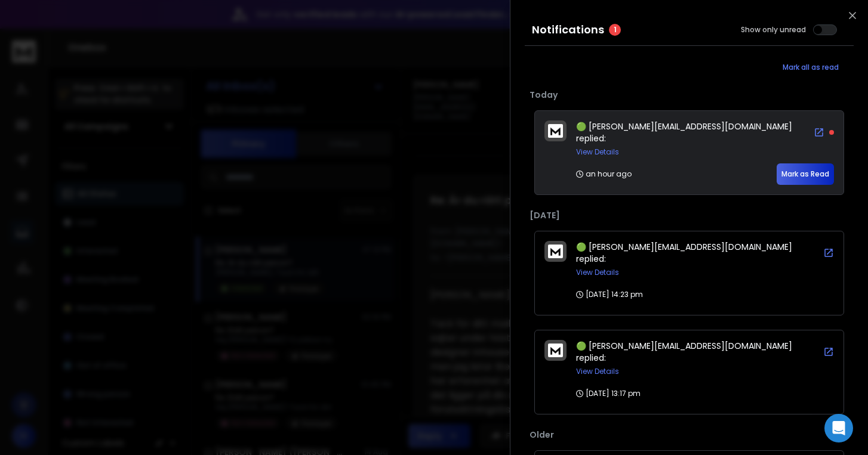  I want to click on button: Mark as Read, so click(806, 174).